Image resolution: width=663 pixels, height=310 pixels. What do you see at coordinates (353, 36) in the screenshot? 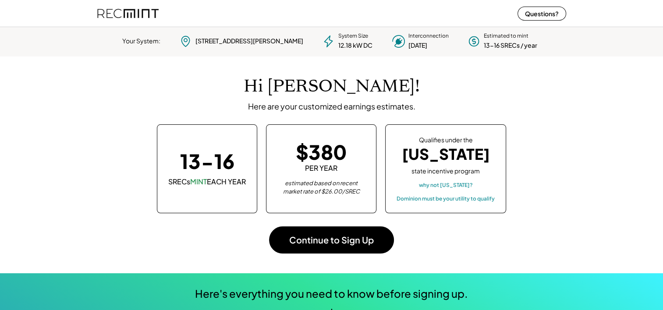
I see `div: System Size` at bounding box center [353, 36].